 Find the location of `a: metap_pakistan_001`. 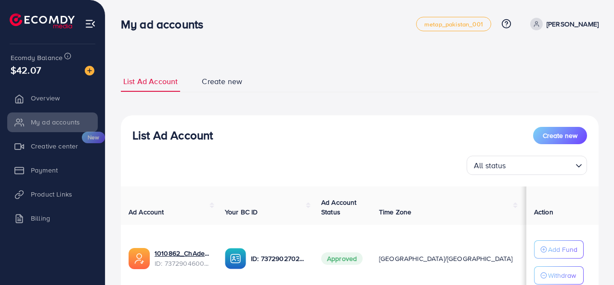

a: metap_pakistan_001 is located at coordinates (453, 24).